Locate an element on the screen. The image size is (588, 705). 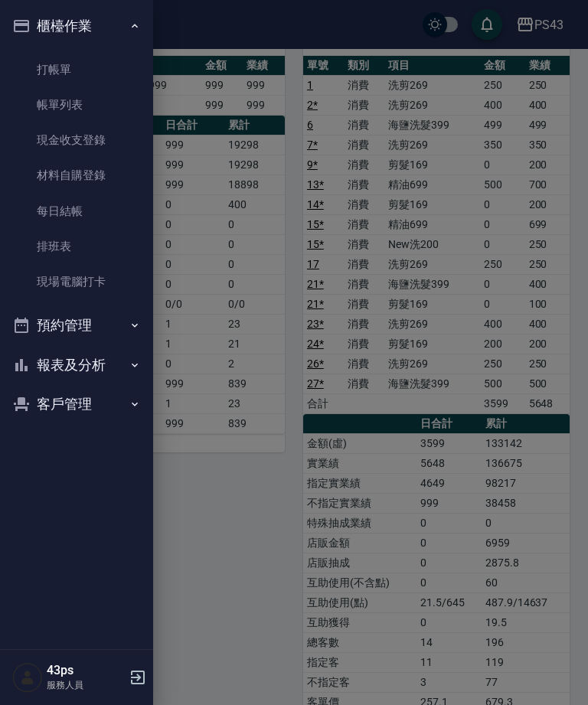
a: 帳單列表 is located at coordinates (77, 105).